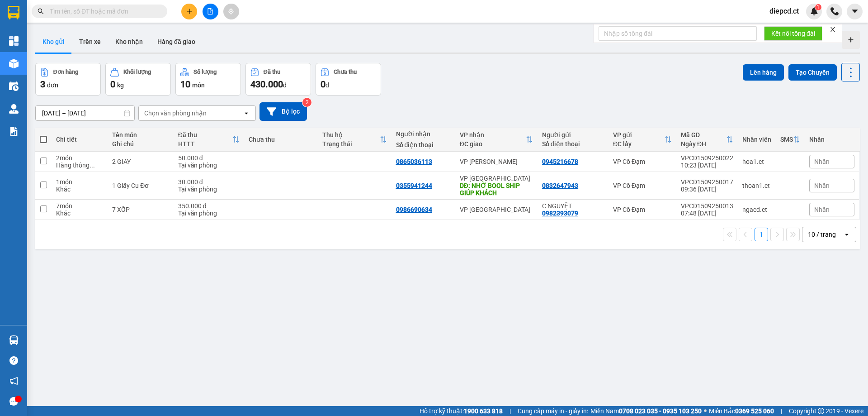 This screenshot has width=868, height=416. What do you see at coordinates (707, 158) in the screenshot?
I see `div: VPCD1509250022` at bounding box center [707, 158].